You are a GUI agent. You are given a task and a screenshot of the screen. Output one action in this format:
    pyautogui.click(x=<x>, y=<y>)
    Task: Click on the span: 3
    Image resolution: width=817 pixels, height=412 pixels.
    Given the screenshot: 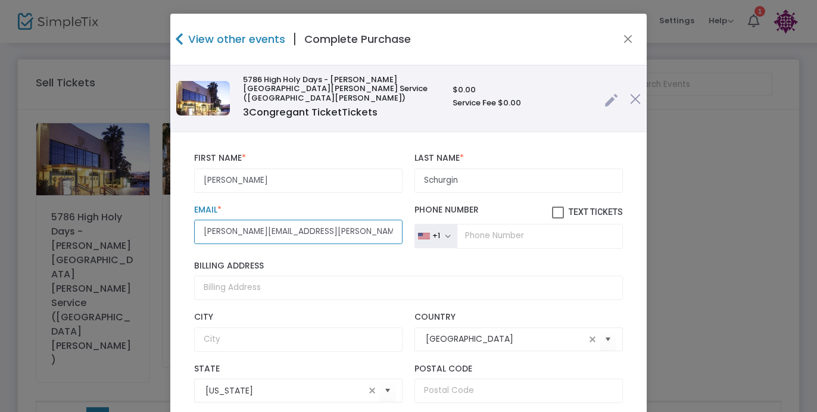 What is the action you would take?
    pyautogui.click(x=246, y=112)
    